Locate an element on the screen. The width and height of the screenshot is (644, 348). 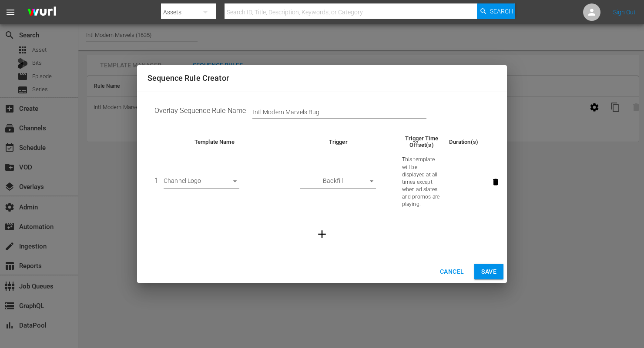
div: Backfill is located at coordinates (338, 183).